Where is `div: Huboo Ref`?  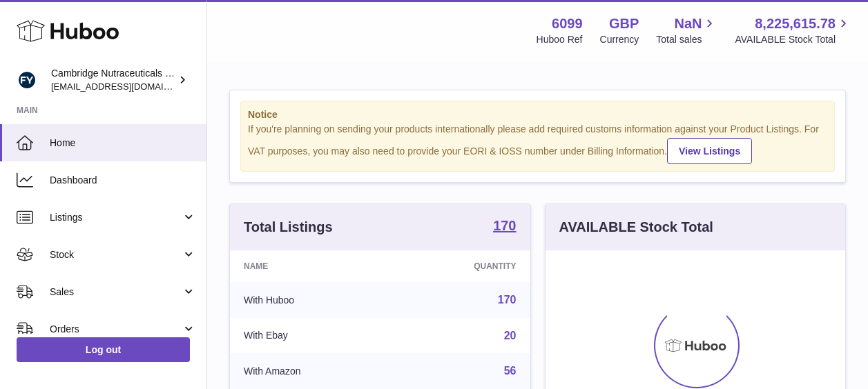
div: Huboo Ref is located at coordinates (560, 40).